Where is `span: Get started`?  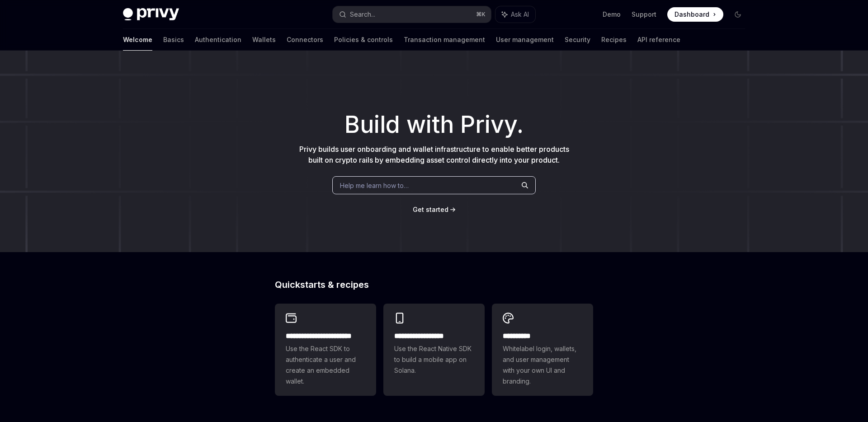
span: Get started is located at coordinates (431, 209).